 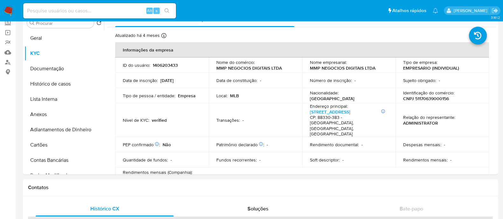 I want to click on p: MLB, so click(x=235, y=96).